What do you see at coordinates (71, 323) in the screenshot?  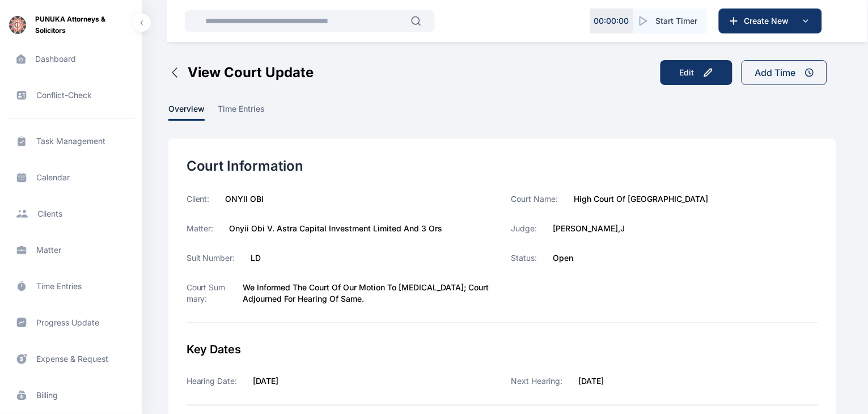 I see `a: progress update` at bounding box center [71, 323].